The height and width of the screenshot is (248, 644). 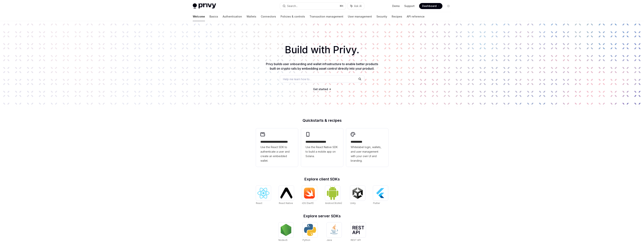 What do you see at coordinates (356, 6) in the screenshot?
I see `button: Ask AI` at bounding box center [356, 6].